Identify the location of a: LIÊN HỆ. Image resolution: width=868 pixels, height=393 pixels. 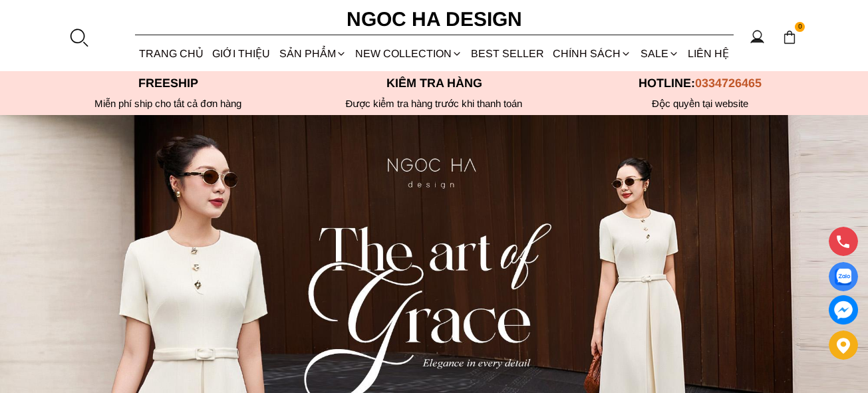
(707, 54).